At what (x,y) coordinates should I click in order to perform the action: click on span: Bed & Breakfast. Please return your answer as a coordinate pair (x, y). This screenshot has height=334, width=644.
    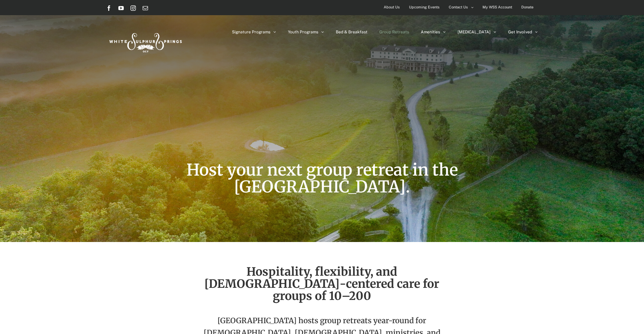
    Looking at the image, I should click on (352, 32).